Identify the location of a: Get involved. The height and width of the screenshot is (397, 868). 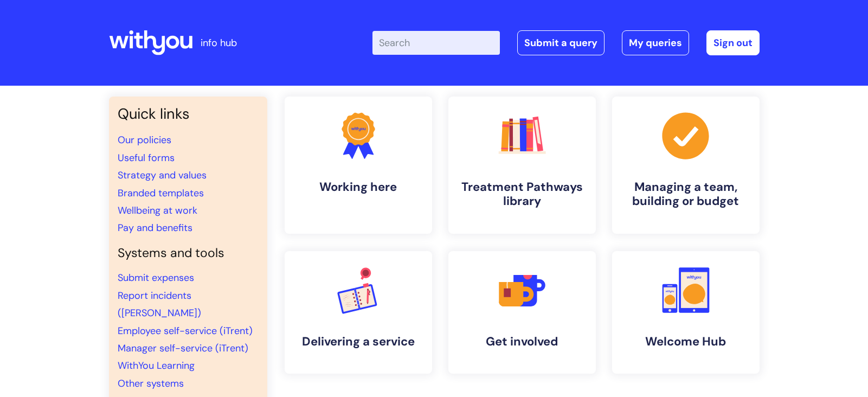
(522, 312).